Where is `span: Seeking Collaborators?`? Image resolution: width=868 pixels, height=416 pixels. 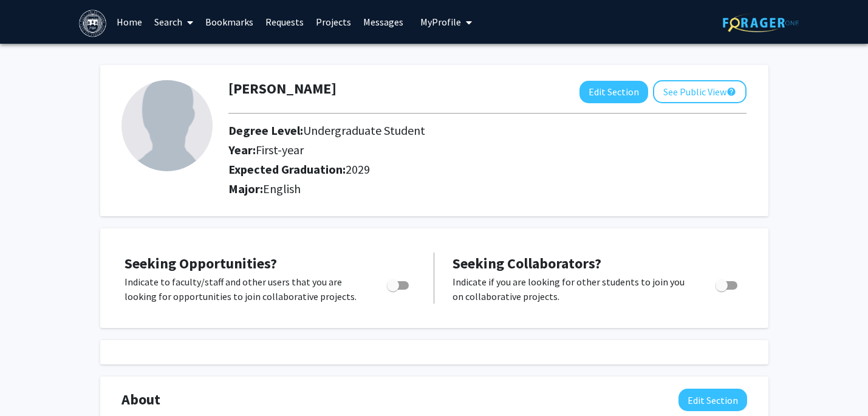 span: Seeking Collaborators? is located at coordinates (527, 263).